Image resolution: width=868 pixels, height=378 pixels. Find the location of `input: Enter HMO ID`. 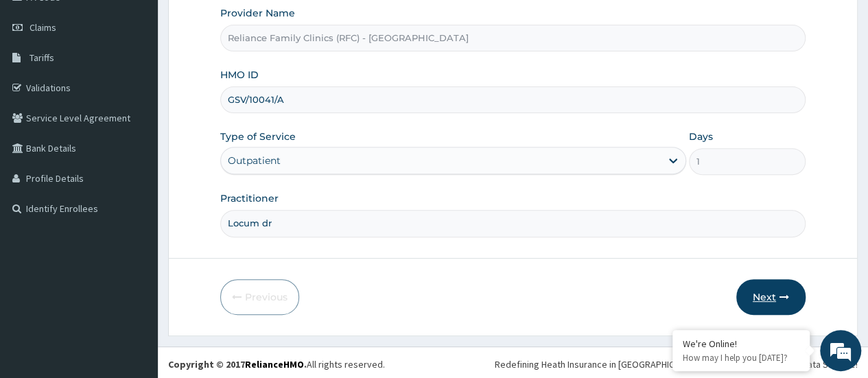

input: Enter HMO ID is located at coordinates (512, 99).